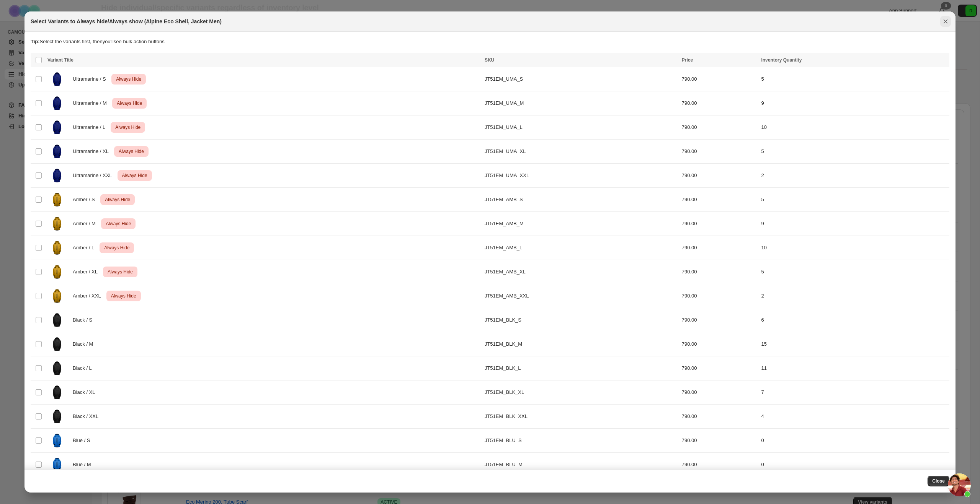  Describe the element at coordinates (581, 152) in the screenshot. I see `td: JT51EM_UMA_XL` at that location.